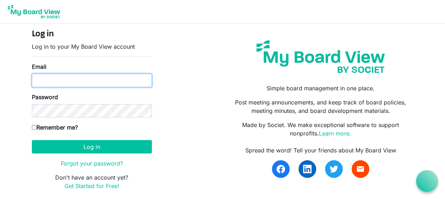 This screenshot has height=199, width=445. I want to click on div: Spread the word! Tell your friends about My Board View, so click(320, 151).